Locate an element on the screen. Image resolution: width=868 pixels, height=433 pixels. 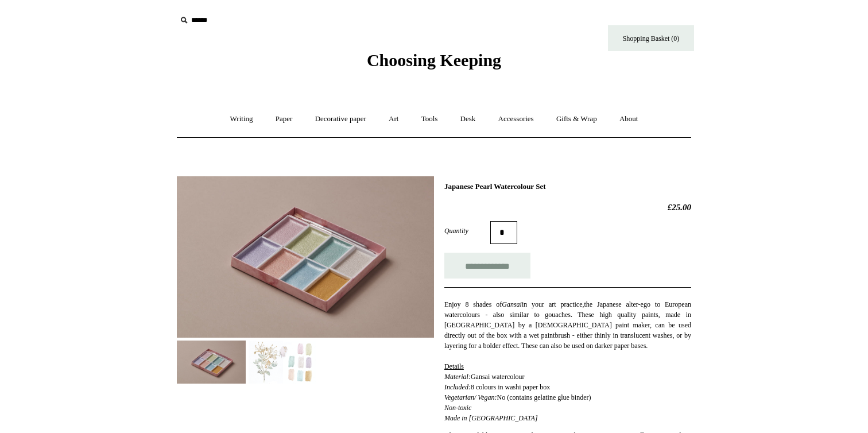
em: Included: is located at coordinates (457, 387).